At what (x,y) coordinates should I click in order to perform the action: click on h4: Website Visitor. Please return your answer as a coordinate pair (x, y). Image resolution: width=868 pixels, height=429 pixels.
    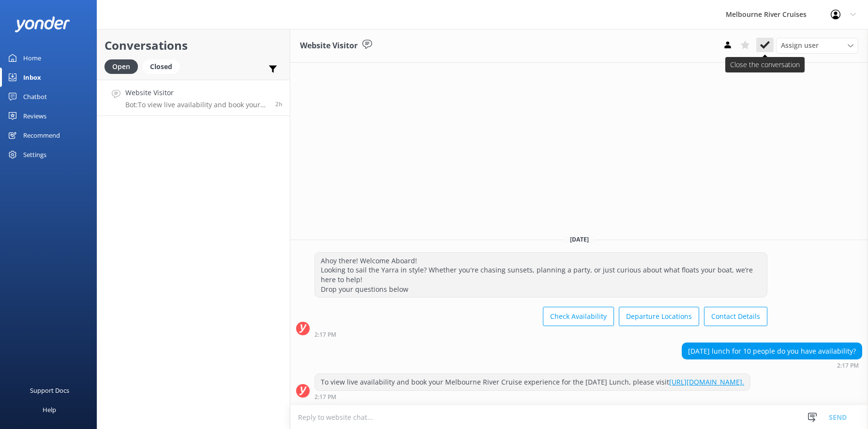
    Looking at the image, I should click on (197, 93).